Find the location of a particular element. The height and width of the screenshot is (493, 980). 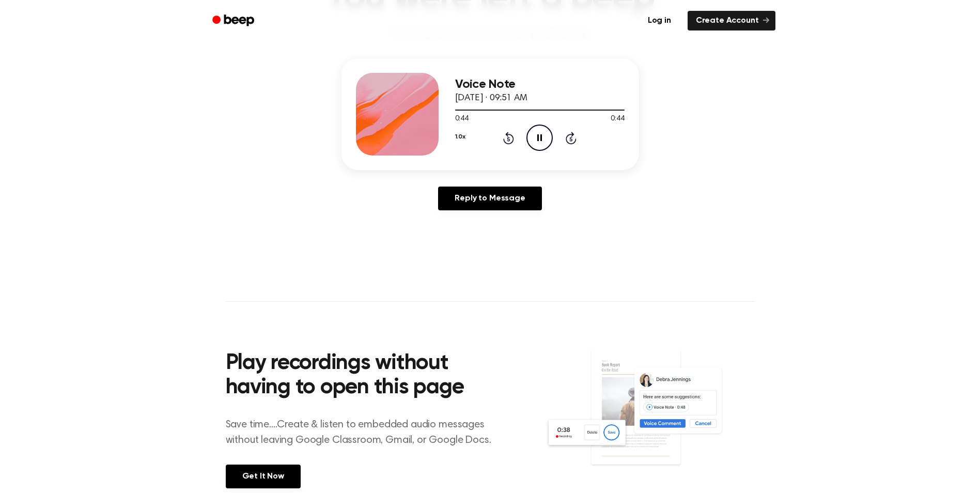

h2: Play recordings without having to open this page is located at coordinates (365, 376).